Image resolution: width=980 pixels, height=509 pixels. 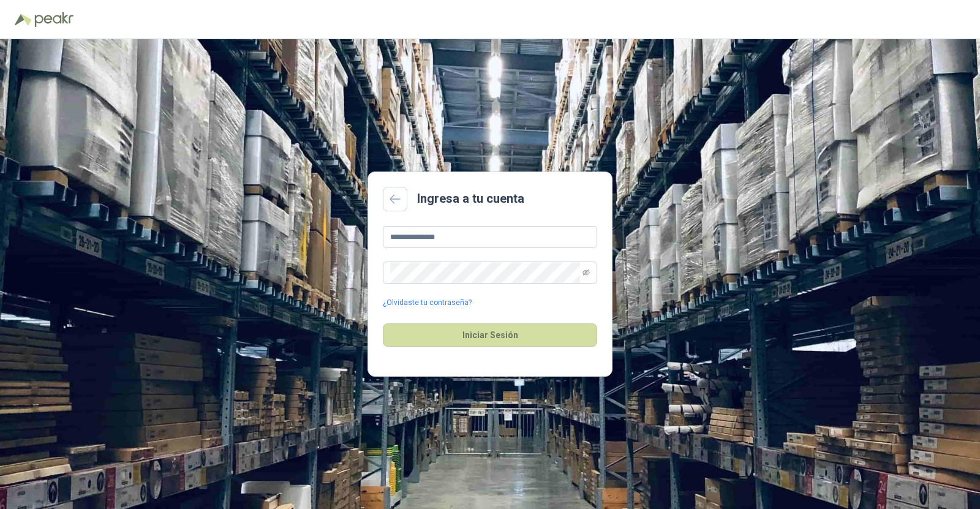 What do you see at coordinates (427, 303) in the screenshot?
I see `a: ¿Olvidaste tu contraseña?` at bounding box center [427, 303].